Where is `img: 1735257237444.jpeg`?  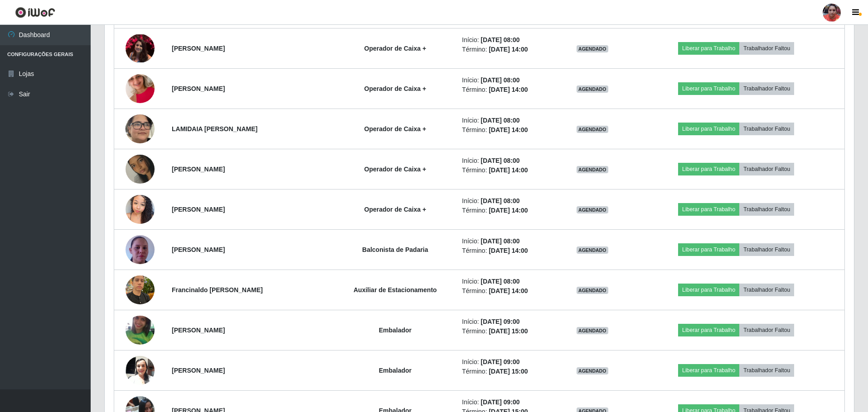
img: 1735257237444.jpeg is located at coordinates (140, 209).